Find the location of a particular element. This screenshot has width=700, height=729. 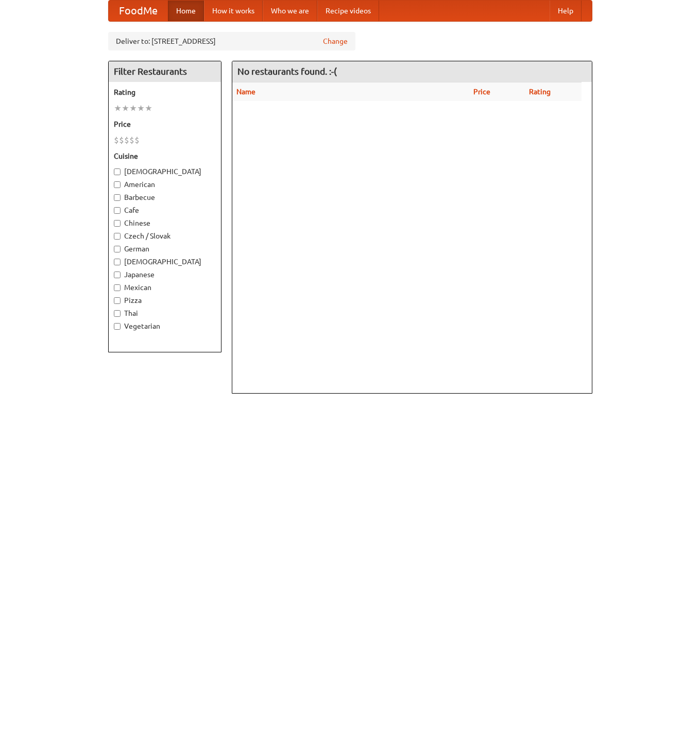

h5: Price is located at coordinates (165, 124).